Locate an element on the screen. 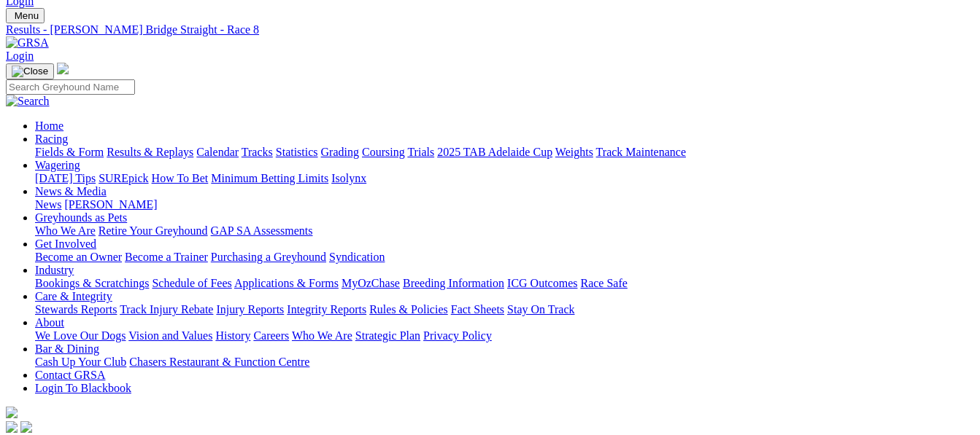 This screenshot has width=980, height=435. a: Home is located at coordinates (49, 126).